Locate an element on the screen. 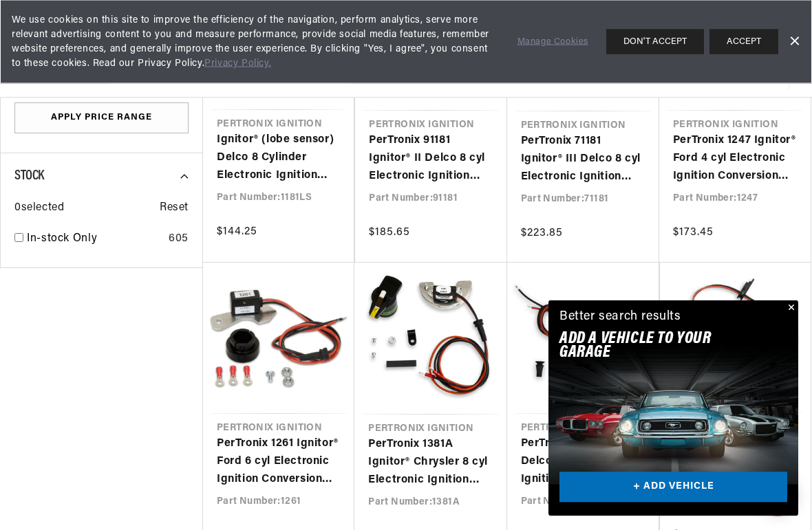 This screenshot has height=530, width=812. button: DON'T ACCEPT is located at coordinates (655, 42).